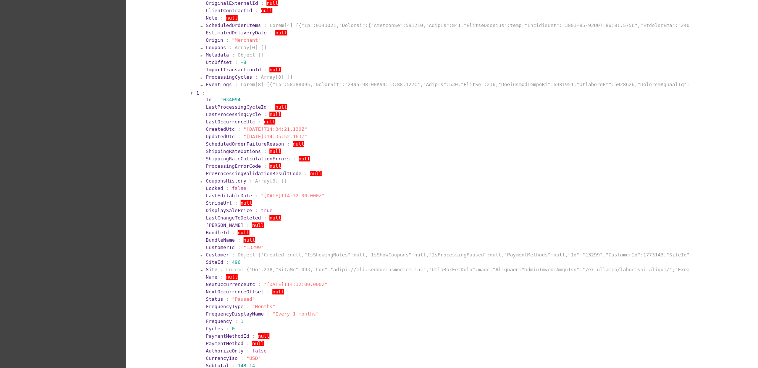 This screenshot has height=368, width=758. Describe the element at coordinates (236, 33) in the screenshot. I see `span: EstimatedDeliveryDate` at that location.